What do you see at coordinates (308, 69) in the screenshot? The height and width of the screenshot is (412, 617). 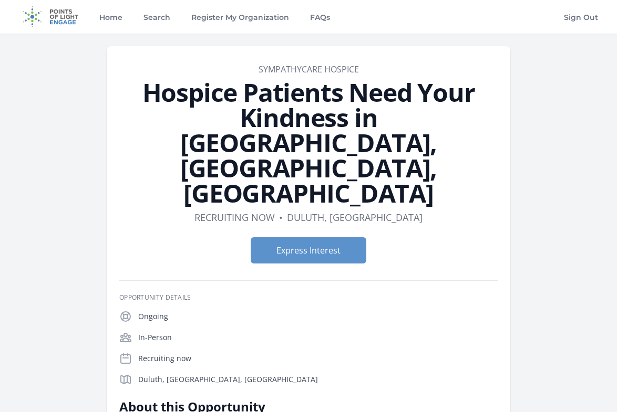 I see `a: SympathyCare Hospice` at bounding box center [308, 69].